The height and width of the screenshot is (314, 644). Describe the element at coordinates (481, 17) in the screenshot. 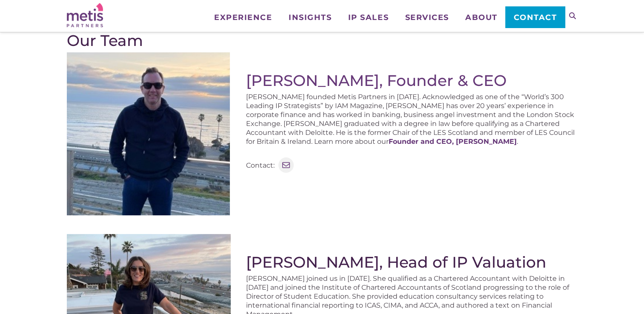

I see `span: About` at that location.